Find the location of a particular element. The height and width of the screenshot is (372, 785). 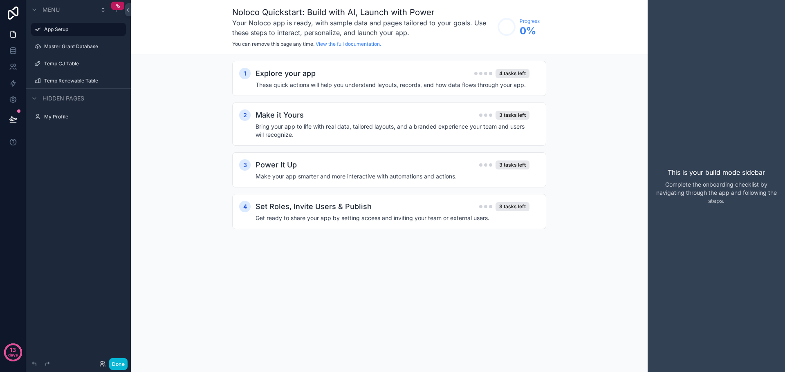

span: Progress is located at coordinates (529, 21).